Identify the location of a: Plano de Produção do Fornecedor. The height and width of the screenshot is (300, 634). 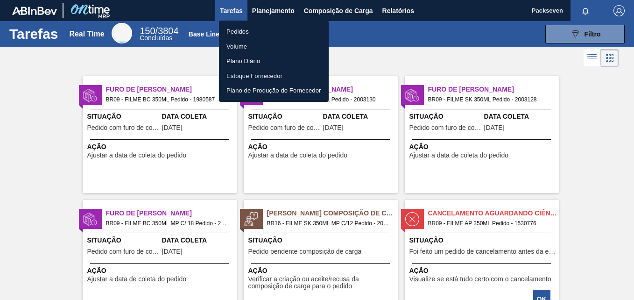
(274, 91).